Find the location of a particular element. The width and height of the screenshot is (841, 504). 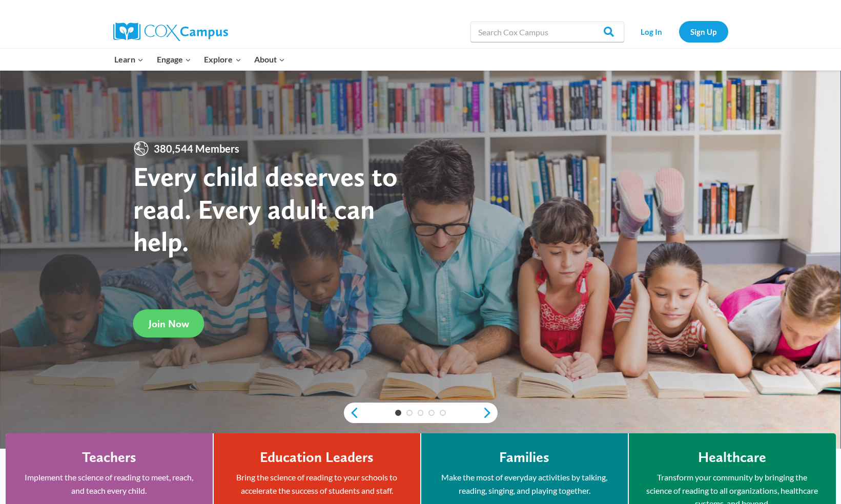

span: About is located at coordinates (269, 59).